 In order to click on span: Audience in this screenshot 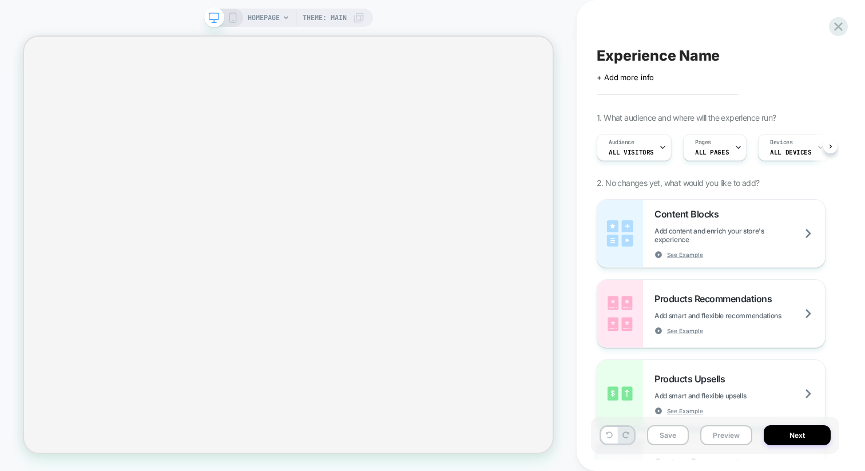, I will do `click(621, 142)`.